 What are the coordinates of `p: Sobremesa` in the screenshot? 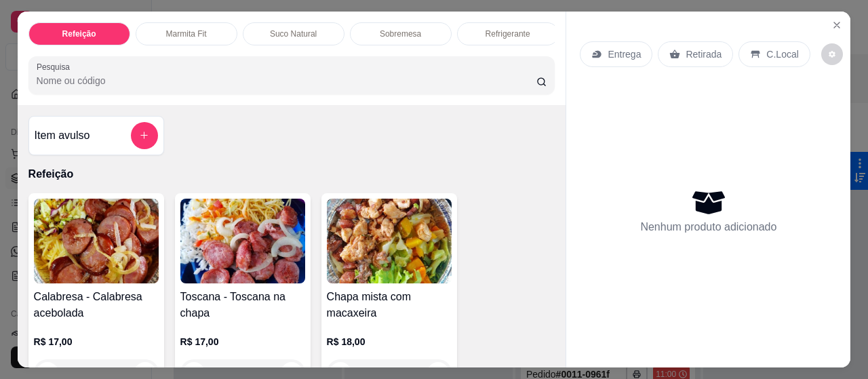 It's located at (400, 34).